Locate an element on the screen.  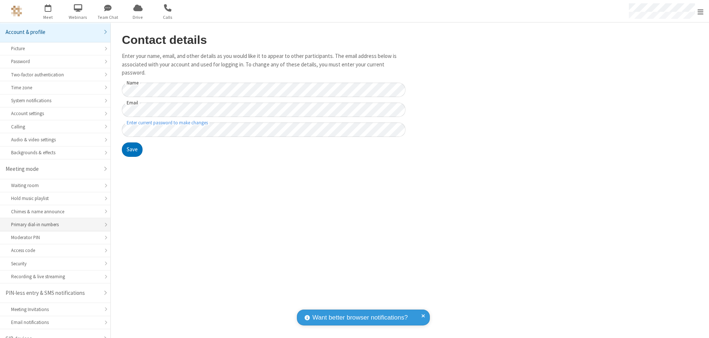
div: Chimes & name announce is located at coordinates (55, 212).